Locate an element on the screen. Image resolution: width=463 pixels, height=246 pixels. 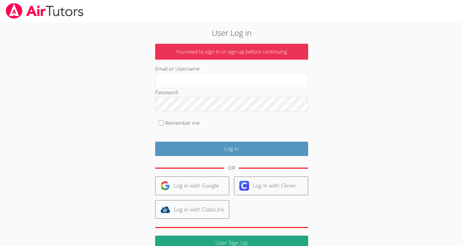
label: Remember me is located at coordinates (182, 123).